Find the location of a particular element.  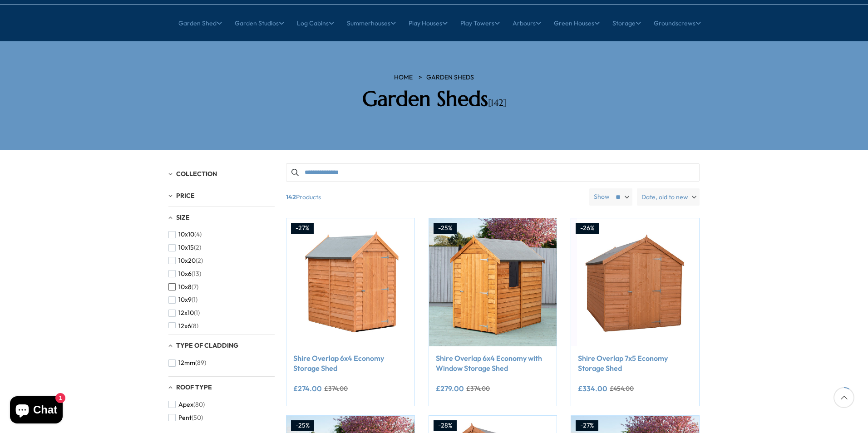

b: 142 is located at coordinates (291, 197).